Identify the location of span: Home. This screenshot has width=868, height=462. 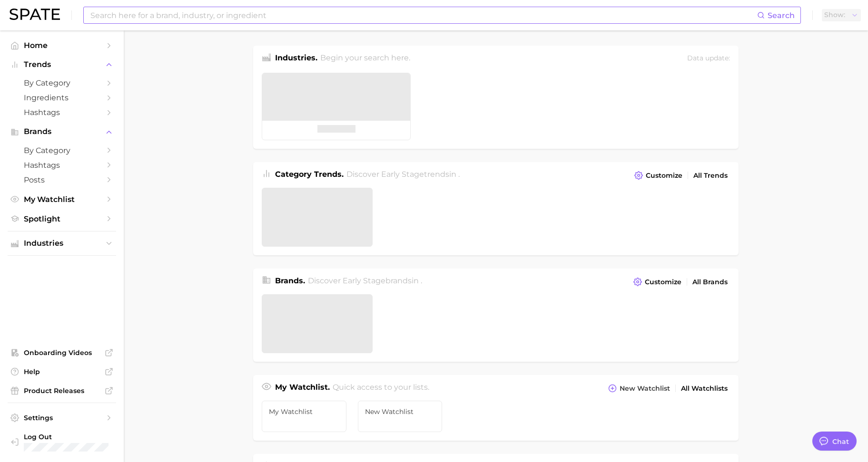
(62, 45).